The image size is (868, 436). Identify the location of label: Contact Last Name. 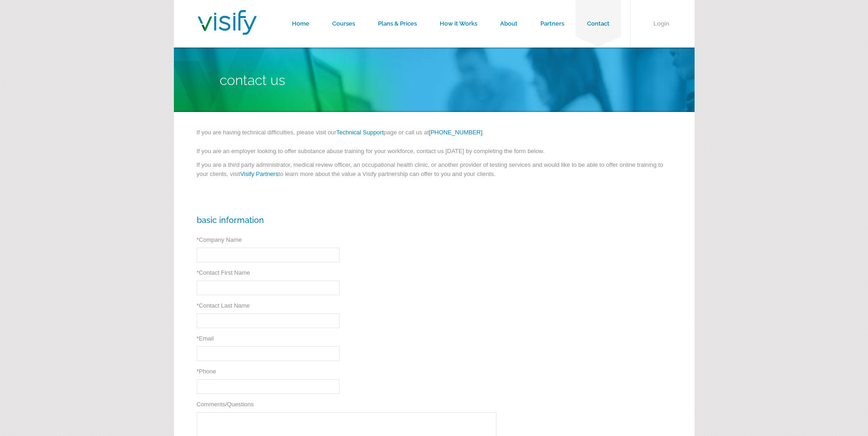
(223, 305).